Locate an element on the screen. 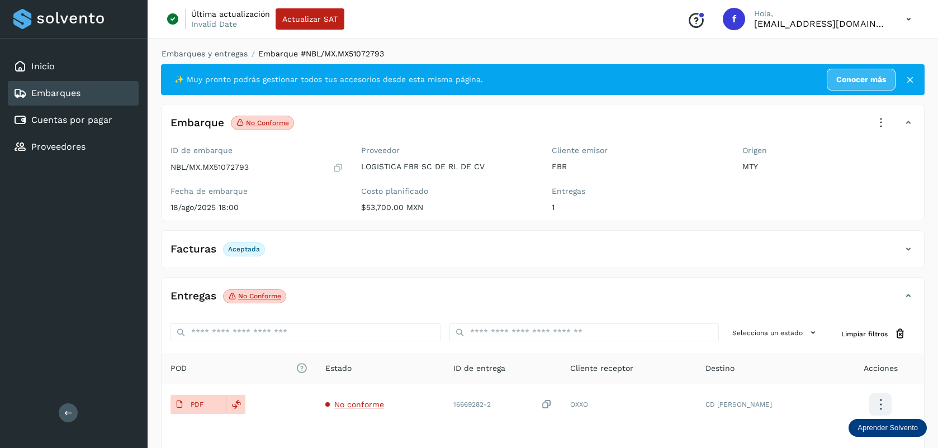 This screenshot has height=448, width=938. p: Invalid Date is located at coordinates (214, 24).